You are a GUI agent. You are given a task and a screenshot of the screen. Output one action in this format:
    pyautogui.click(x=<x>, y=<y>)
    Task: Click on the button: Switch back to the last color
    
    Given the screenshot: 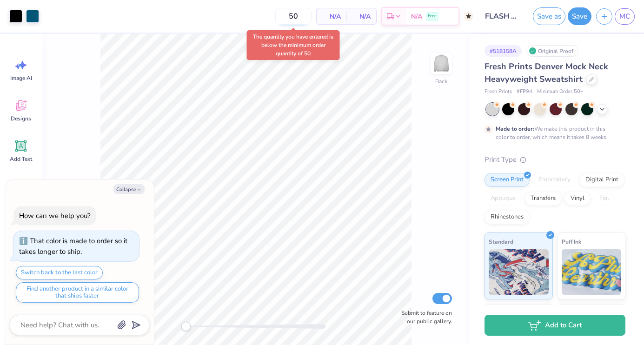 What is the action you would take?
    pyautogui.click(x=59, y=273)
    